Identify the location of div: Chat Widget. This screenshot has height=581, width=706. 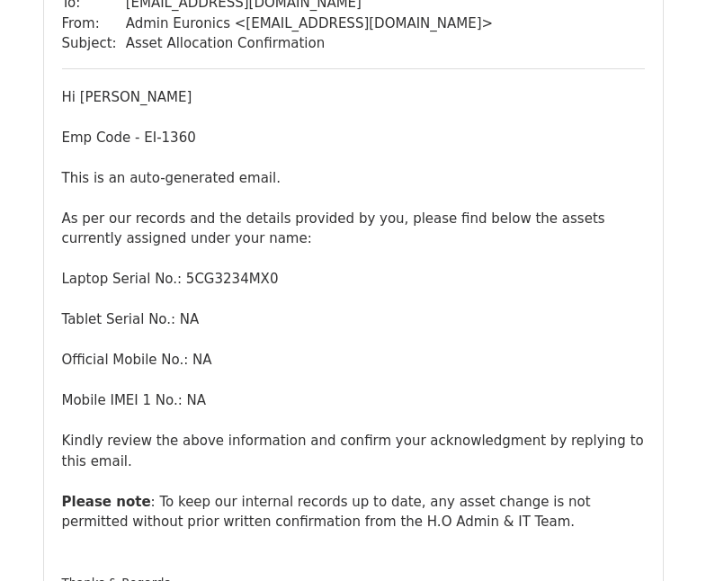
(661, 538).